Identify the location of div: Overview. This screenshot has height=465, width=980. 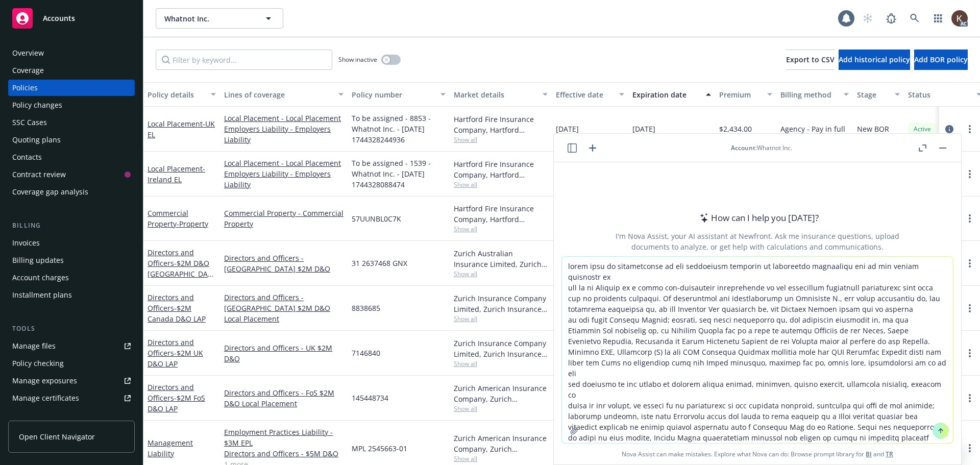
(28, 53).